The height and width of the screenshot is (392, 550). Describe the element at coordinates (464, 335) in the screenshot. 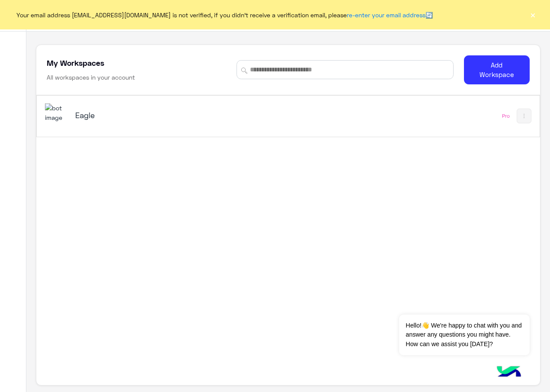

I see `span: Hello!👋 We're happy to chat with you and answer any questions you might have. How can we assist y...` at that location.